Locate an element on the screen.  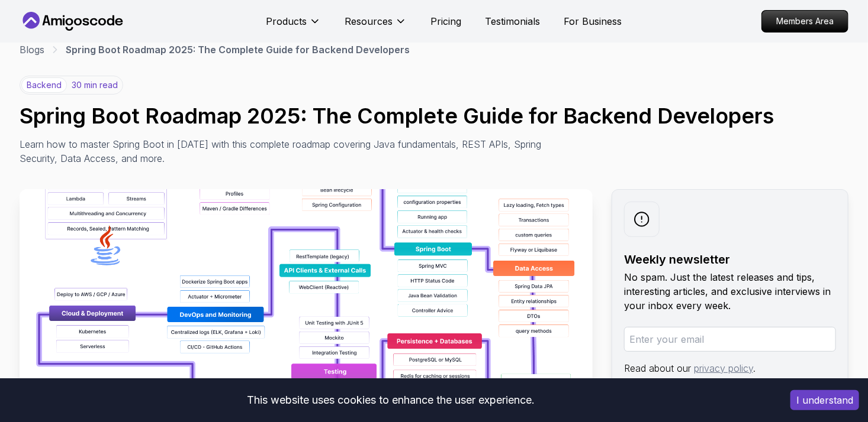
button: Accept cookies is located at coordinates (824, 400).